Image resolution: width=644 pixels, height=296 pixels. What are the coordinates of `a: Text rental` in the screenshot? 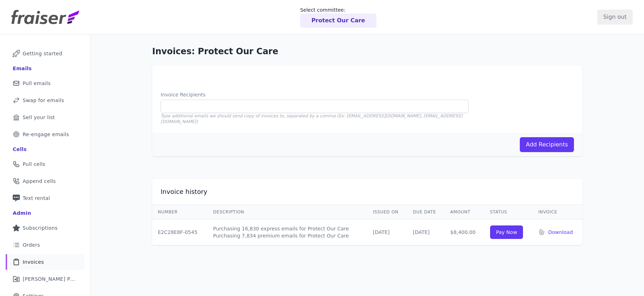 It's located at (45, 198).